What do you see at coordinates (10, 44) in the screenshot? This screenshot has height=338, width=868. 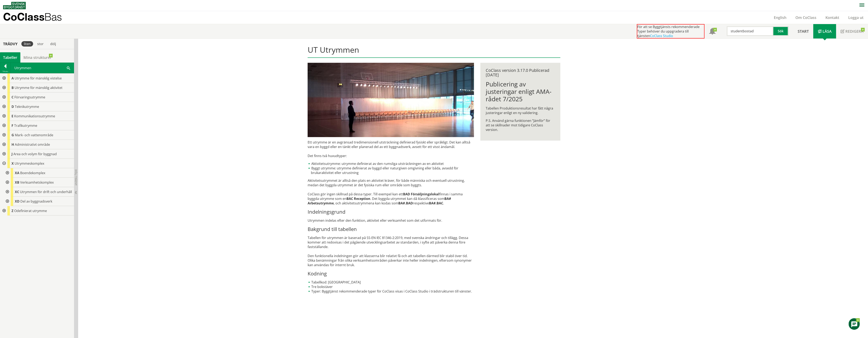 I see `div: Trädvy` at bounding box center [10, 44].